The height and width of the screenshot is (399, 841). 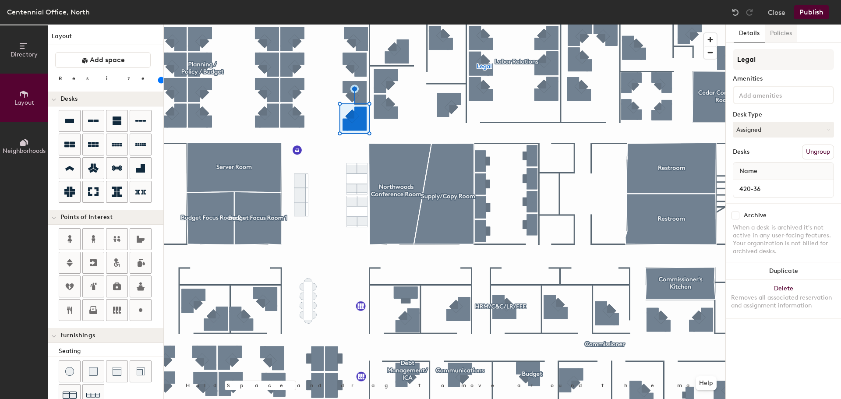 I want to click on input: Add amenities, so click(x=777, y=95).